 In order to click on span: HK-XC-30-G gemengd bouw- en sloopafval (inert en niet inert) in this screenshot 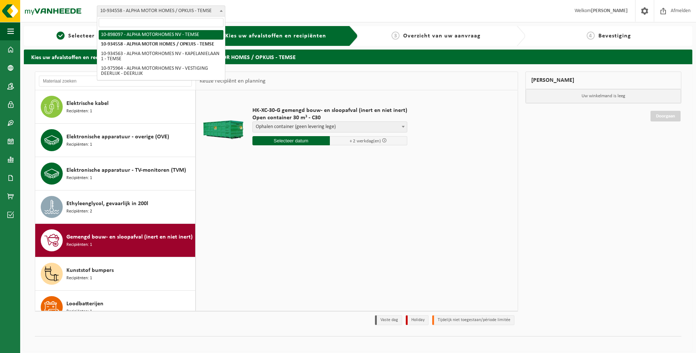, I will do `click(330, 110)`.